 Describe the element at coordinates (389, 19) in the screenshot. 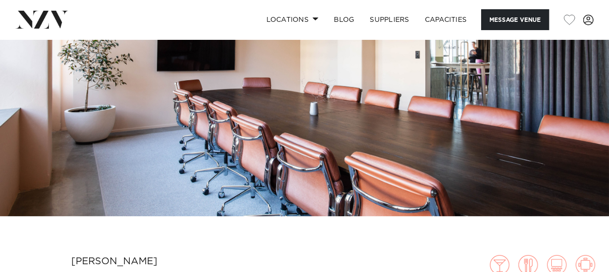

I see `a: SUPPLIERS` at that location.